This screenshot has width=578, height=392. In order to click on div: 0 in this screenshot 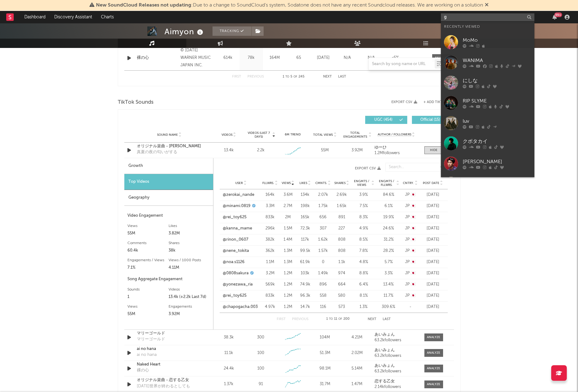, I will do `click(323, 262)`.